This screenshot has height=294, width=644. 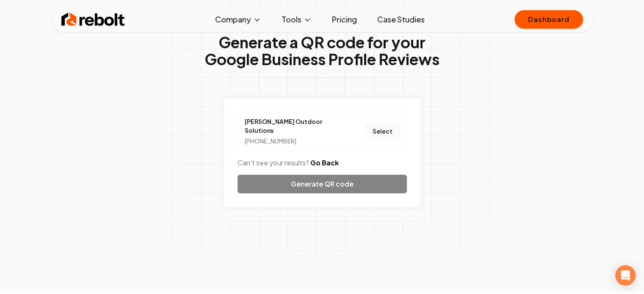 What do you see at coordinates (238, 19) in the screenshot?
I see `button: Company` at bounding box center [238, 19].